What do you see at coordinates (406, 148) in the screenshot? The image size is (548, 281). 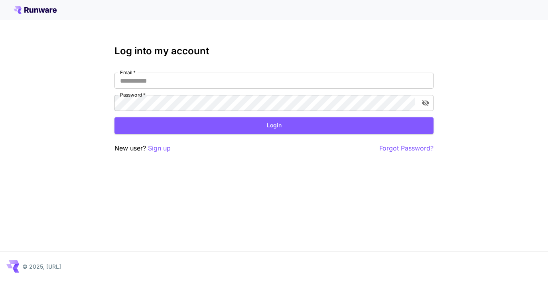 I see `p: Forgot Password?` at bounding box center [406, 148].